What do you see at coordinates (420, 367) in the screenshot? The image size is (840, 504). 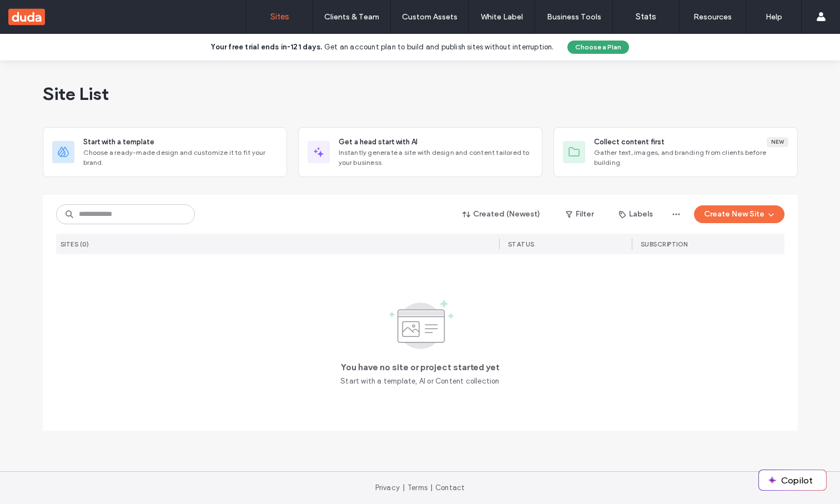 I see `span: You have no site or project started yet` at bounding box center [420, 367].